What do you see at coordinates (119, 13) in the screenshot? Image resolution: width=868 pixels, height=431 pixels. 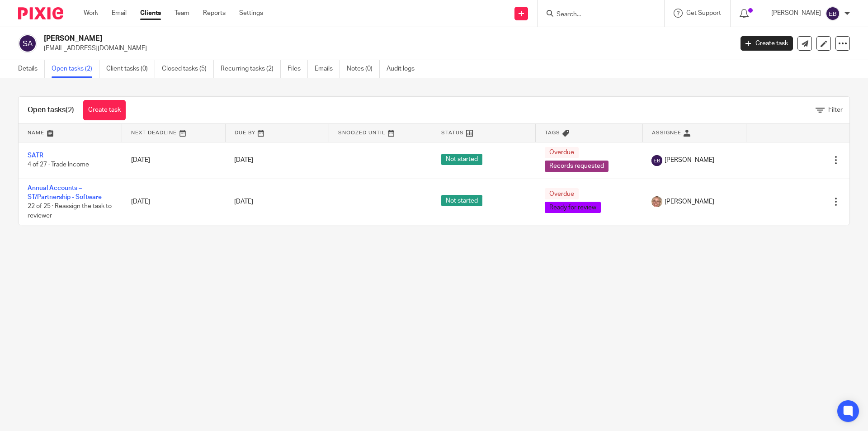 I see `a: Email` at bounding box center [119, 13].